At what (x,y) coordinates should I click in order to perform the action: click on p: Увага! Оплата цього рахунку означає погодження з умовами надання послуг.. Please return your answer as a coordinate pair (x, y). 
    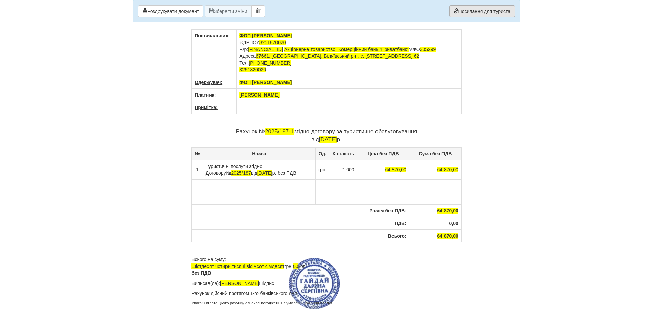
    Looking at the image, I should click on (326, 303).